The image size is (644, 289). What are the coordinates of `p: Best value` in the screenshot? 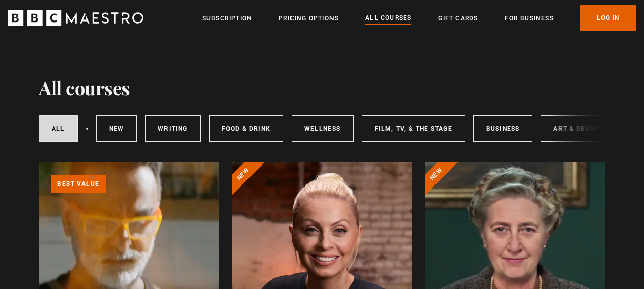 It's located at (78, 184).